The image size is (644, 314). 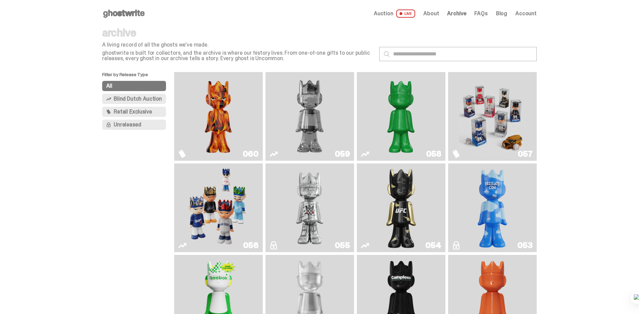 I want to click on div: 057, so click(x=525, y=154).